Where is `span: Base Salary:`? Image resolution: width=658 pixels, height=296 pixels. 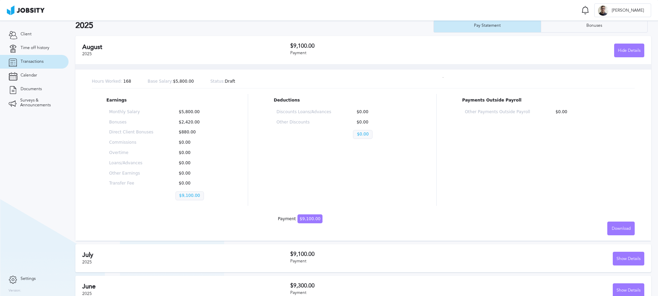
span: Base Salary: is located at coordinates (161, 81).